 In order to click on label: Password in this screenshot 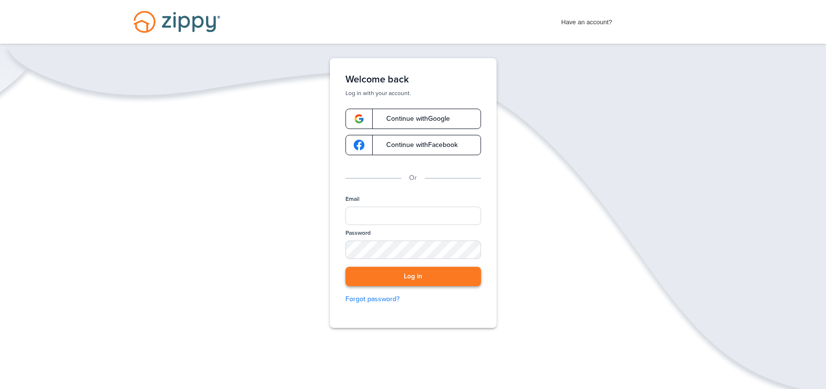, I will do `click(358, 233)`.